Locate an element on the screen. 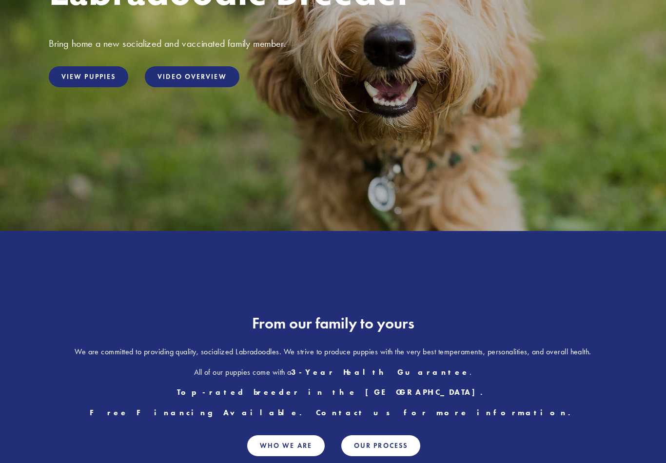  h3: Bring home a new socialized and vaccinated family member. is located at coordinates (333, 43).